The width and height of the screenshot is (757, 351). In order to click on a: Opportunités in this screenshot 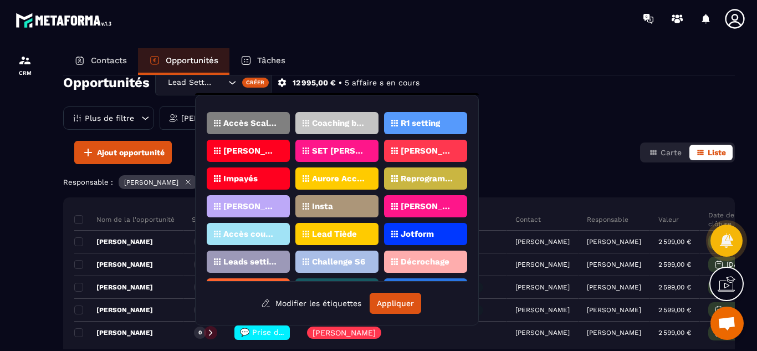, I will do `click(183, 62)`.